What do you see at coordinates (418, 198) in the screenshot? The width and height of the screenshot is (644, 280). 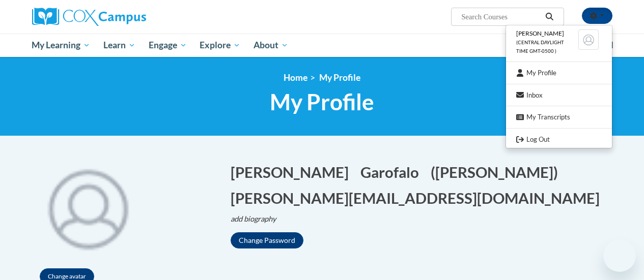 I see `button: Edit email address` at bounding box center [418, 198].